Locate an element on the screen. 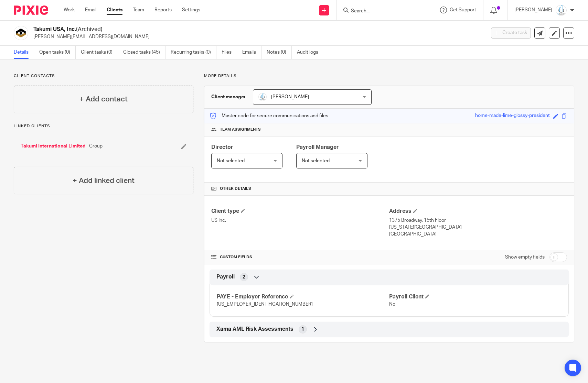  img: download.png is located at coordinates (21, 33).